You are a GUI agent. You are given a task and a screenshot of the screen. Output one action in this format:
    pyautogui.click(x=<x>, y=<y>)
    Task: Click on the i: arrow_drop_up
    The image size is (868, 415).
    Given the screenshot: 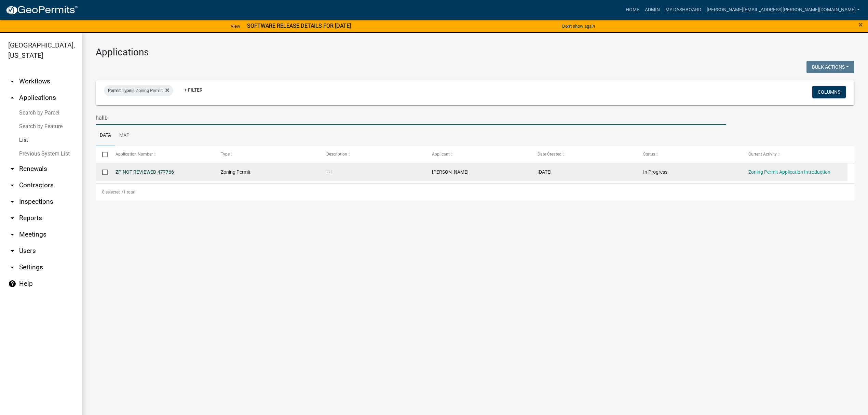 What is the action you would take?
    pyautogui.click(x=12, y=97)
    